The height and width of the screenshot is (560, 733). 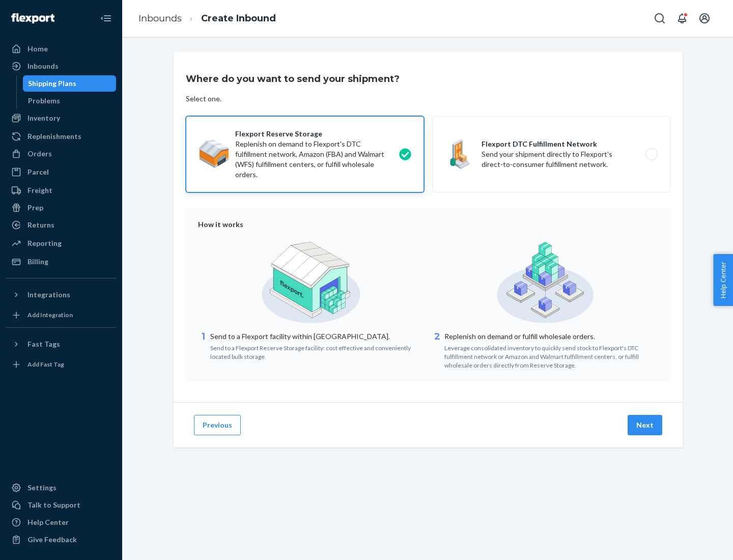 What do you see at coordinates (49, 295) in the screenshot?
I see `div: Integrations` at bounding box center [49, 295].